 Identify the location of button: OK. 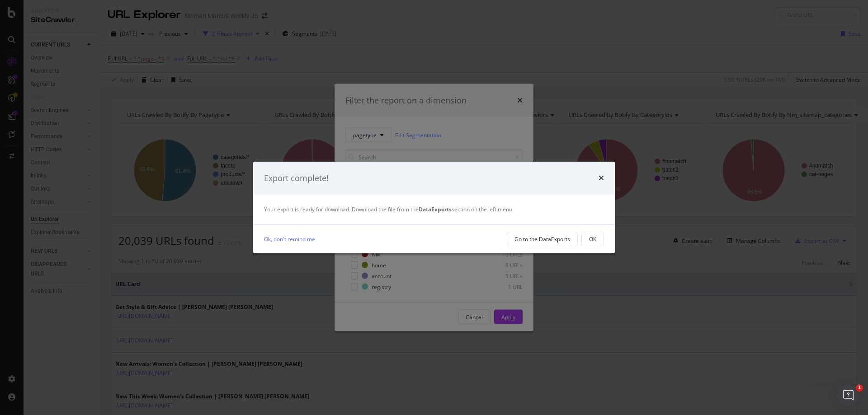
(592, 239).